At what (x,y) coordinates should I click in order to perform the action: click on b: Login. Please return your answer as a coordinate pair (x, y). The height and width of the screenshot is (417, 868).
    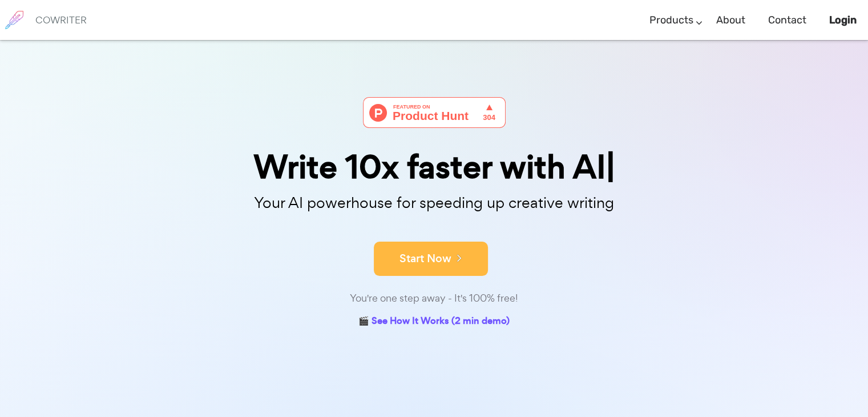
    Looking at the image, I should click on (843, 20).